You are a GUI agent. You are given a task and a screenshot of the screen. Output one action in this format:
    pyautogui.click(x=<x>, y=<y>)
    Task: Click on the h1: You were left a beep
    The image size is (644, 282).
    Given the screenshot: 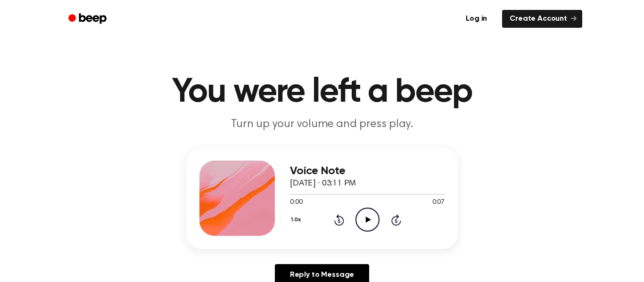 What is the action you would take?
    pyautogui.click(x=322, y=92)
    